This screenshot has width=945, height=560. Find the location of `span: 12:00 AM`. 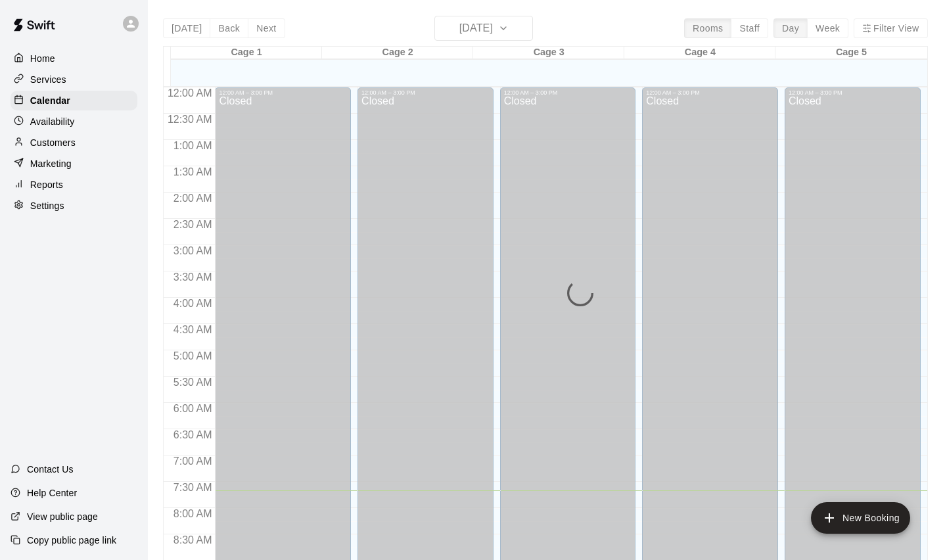

span: 12:00 AM is located at coordinates (190, 92).